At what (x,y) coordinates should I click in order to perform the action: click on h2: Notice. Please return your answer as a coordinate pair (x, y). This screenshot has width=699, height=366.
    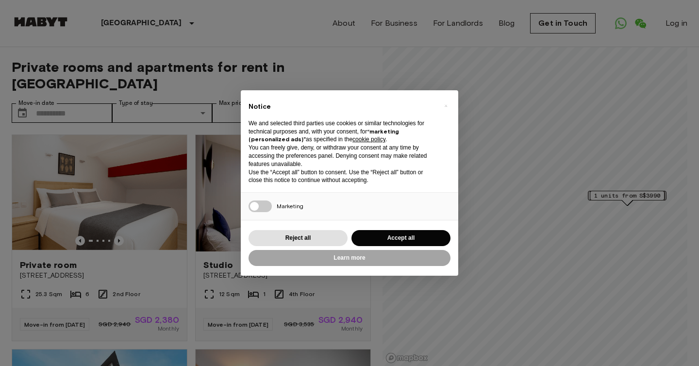
    Looking at the image, I should click on (342, 107).